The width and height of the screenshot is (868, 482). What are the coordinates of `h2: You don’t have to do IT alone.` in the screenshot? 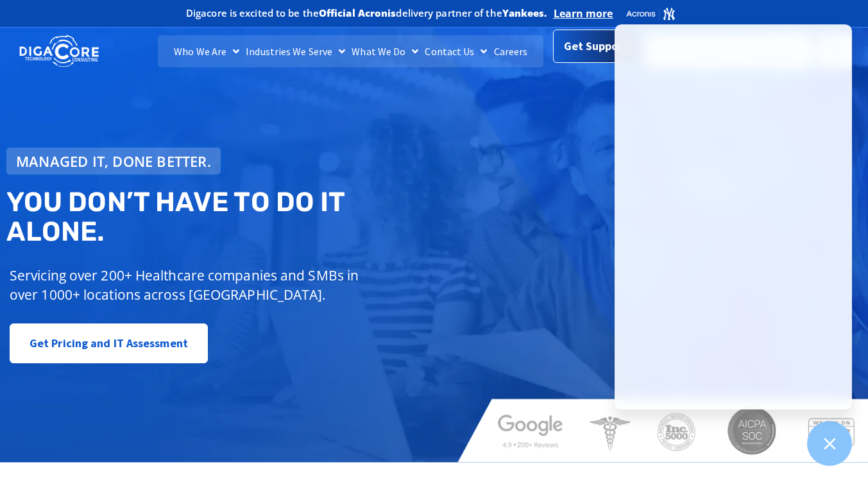 It's located at (226, 217).